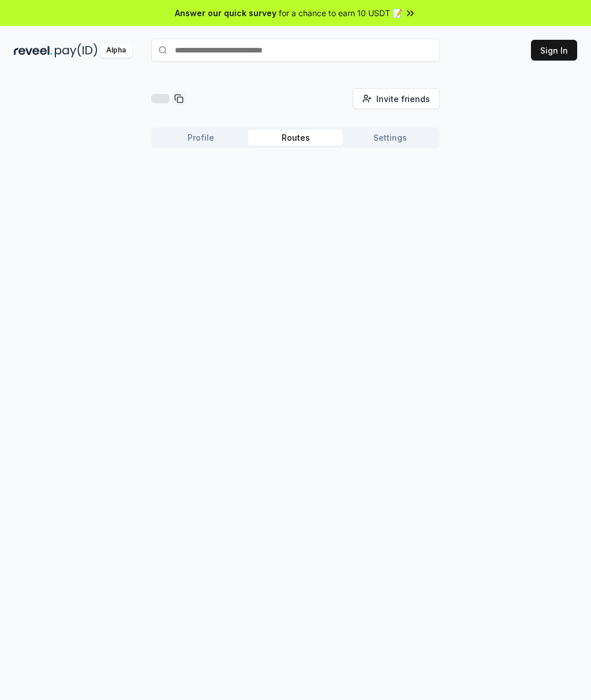  Describe the element at coordinates (201, 138) in the screenshot. I see `button: Profile` at that location.